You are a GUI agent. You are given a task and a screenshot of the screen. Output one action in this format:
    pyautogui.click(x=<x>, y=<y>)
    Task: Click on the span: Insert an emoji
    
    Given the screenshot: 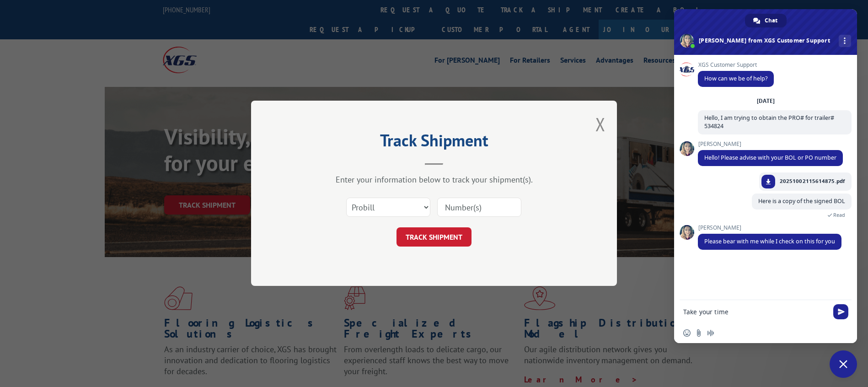 What is the action you would take?
    pyautogui.click(x=687, y=333)
    